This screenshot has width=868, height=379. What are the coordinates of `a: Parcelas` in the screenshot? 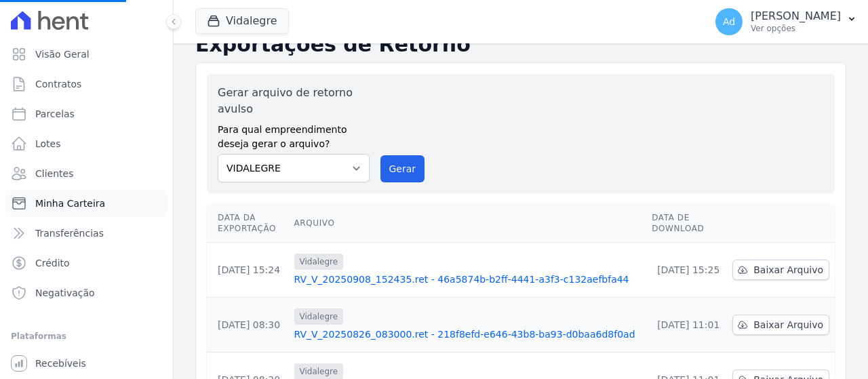 It's located at (86, 114).